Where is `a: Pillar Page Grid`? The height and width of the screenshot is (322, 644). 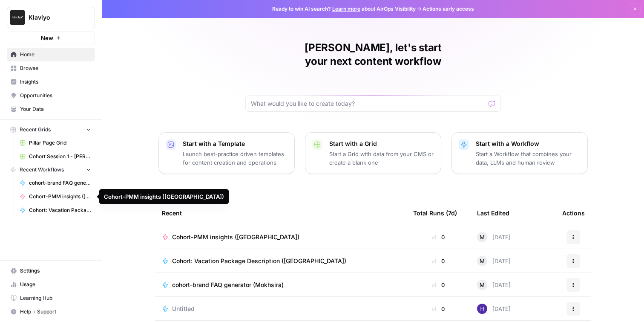
a: Pillar Page Grid is located at coordinates (55, 143).